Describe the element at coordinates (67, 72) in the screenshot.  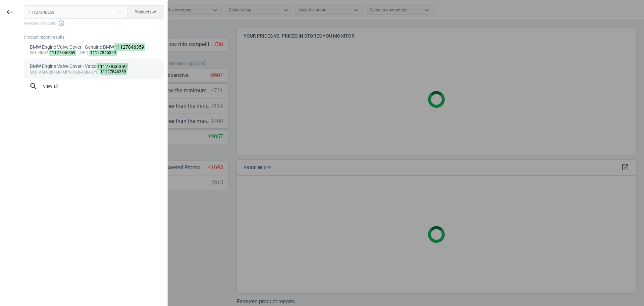
I see `span: mpn` at that location.